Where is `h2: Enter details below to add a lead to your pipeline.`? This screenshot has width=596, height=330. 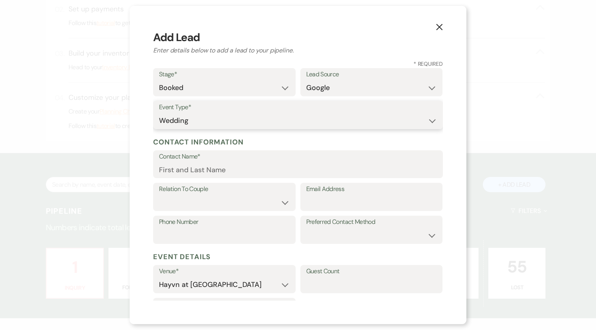 h2: Enter details below to add a lead to your pipeline. is located at coordinates (298, 51).